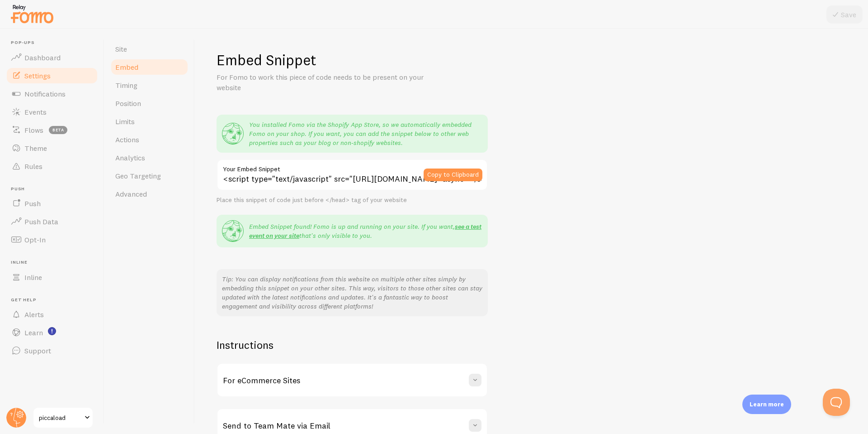 This screenshot has width=868, height=434. Describe the element at coordinates (325, 82) in the screenshot. I see `p: For Fomo to work this piece of code needs to be present on your website` at that location.